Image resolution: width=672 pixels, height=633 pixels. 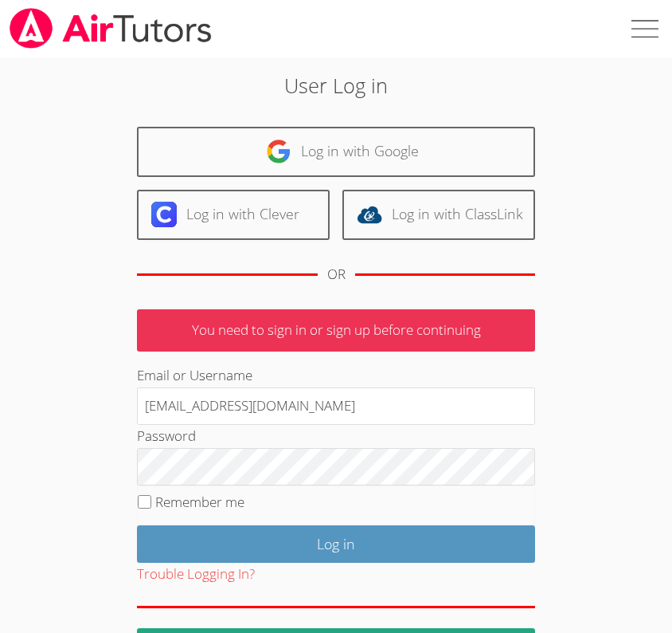 I want to click on p: You need to sign in or sign up before continuing, so click(x=336, y=330).